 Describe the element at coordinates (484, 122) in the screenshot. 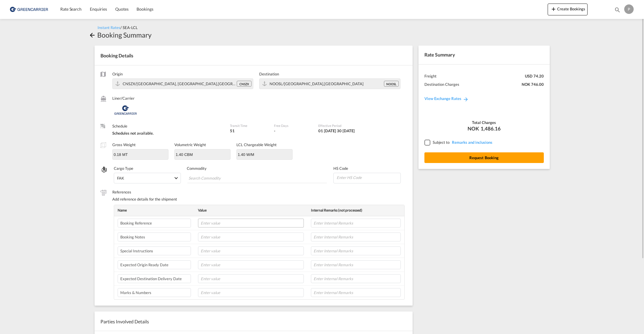

I see `div: Total Charges` at that location.